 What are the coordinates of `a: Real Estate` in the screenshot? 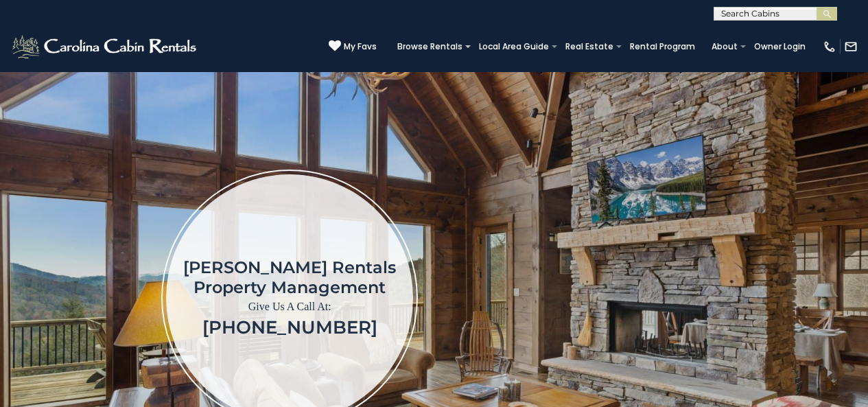 It's located at (590, 47).